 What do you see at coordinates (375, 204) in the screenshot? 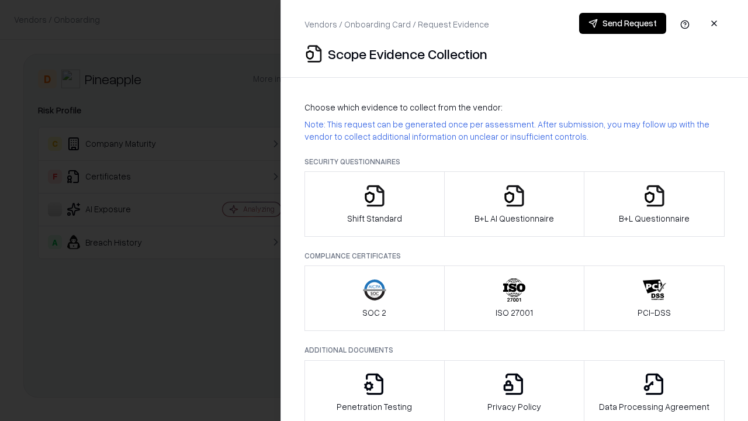
I see `button: Shift Standard` at bounding box center [375, 204].